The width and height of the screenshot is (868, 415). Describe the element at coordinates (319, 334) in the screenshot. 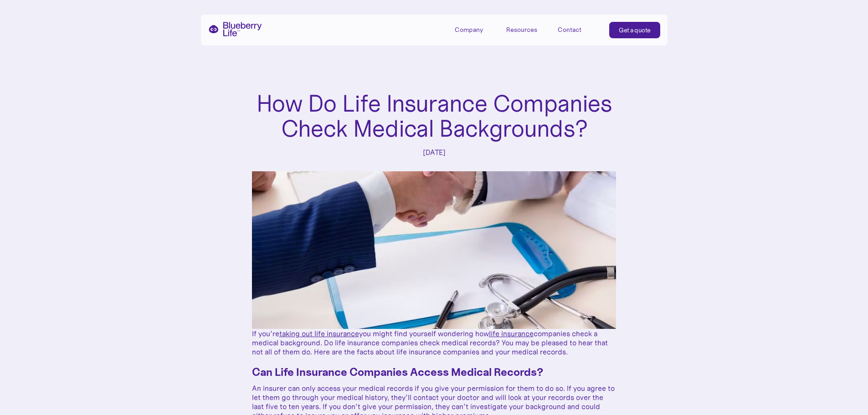

I see `a: taking out life insurance` at that location.